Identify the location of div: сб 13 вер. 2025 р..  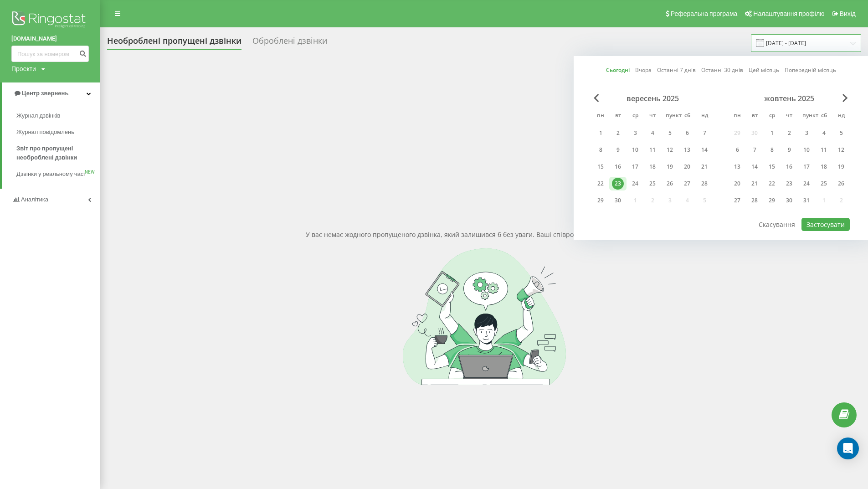
(687, 150).